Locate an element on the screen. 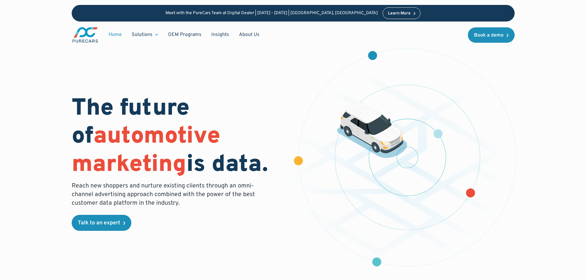 This screenshot has height=280, width=586. a: Home is located at coordinates (115, 35).